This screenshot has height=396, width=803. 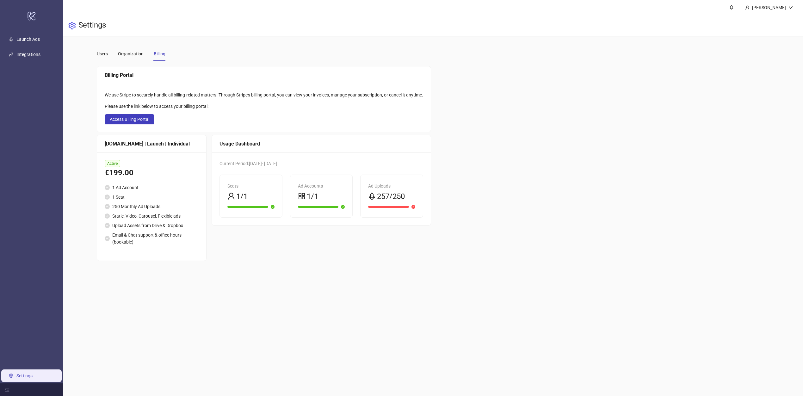 What do you see at coordinates (391, 197) in the screenshot?
I see `span: 257/250` at bounding box center [391, 197].